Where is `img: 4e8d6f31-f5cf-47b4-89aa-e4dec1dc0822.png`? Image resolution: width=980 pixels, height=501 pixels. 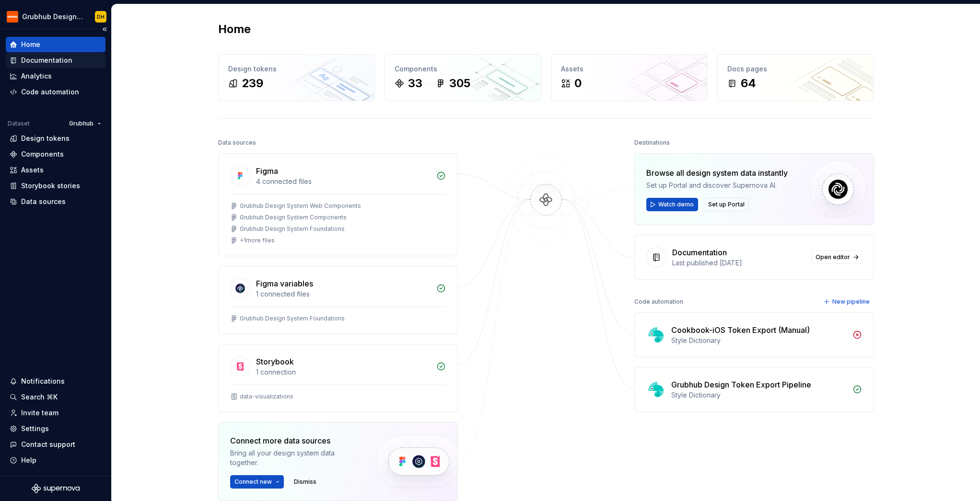
img: 4e8d6f31-f5cf-47b4-89aa-e4dec1dc0822.png is located at coordinates (13, 17).